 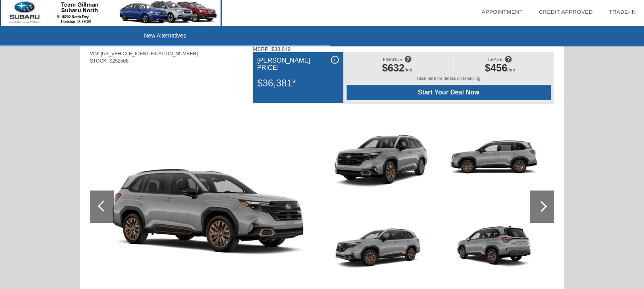 I want to click on span: VIN:, so click(x=94, y=53).